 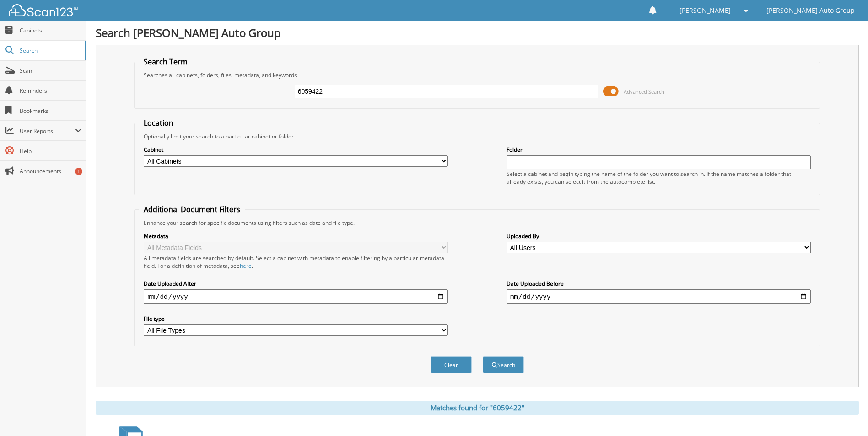 I want to click on a: here, so click(x=246, y=266).